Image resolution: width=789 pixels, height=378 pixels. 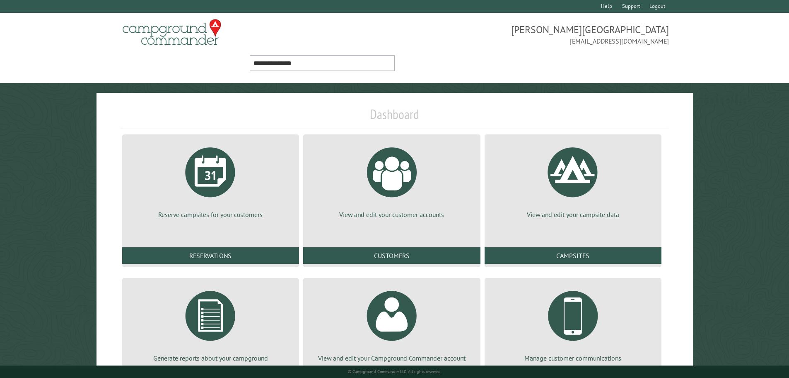 I want to click on a: View and edit your Campground Commander account, so click(x=392, y=323).